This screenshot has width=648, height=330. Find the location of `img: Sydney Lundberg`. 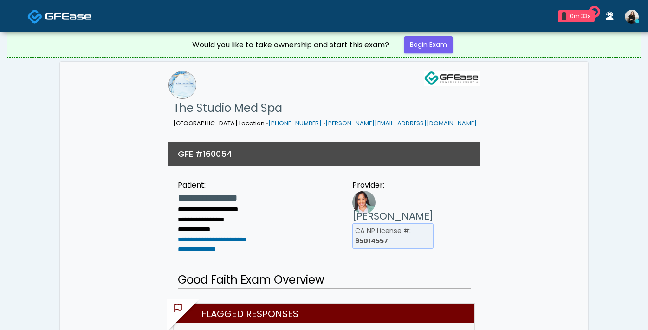

img: Sydney Lundberg is located at coordinates (632, 17).